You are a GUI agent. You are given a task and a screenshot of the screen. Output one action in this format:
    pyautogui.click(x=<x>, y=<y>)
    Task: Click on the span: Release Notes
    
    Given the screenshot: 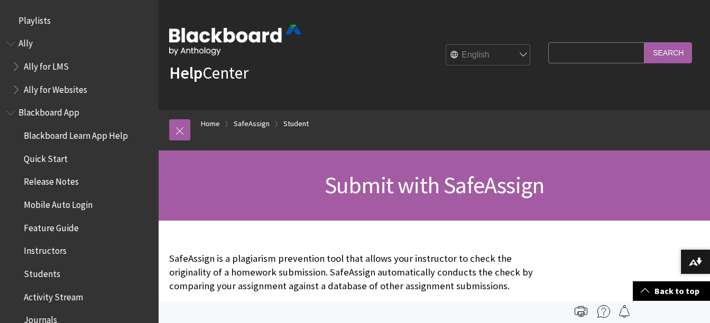 What is the action you would take?
    pyautogui.click(x=51, y=180)
    